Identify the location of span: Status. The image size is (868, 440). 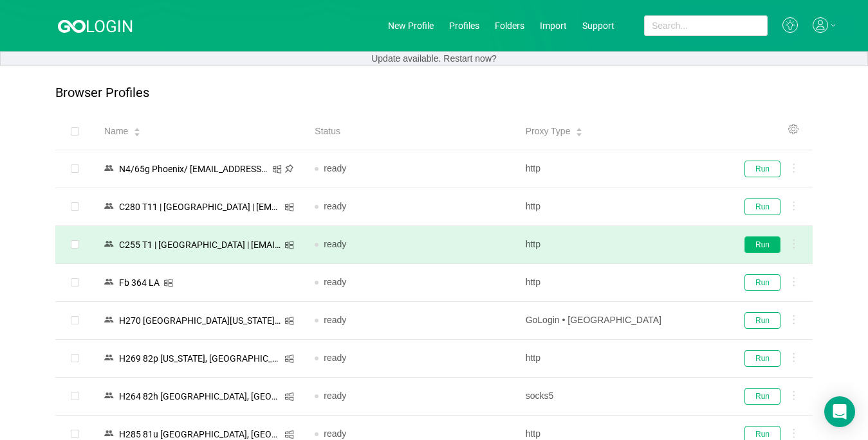
(327, 131).